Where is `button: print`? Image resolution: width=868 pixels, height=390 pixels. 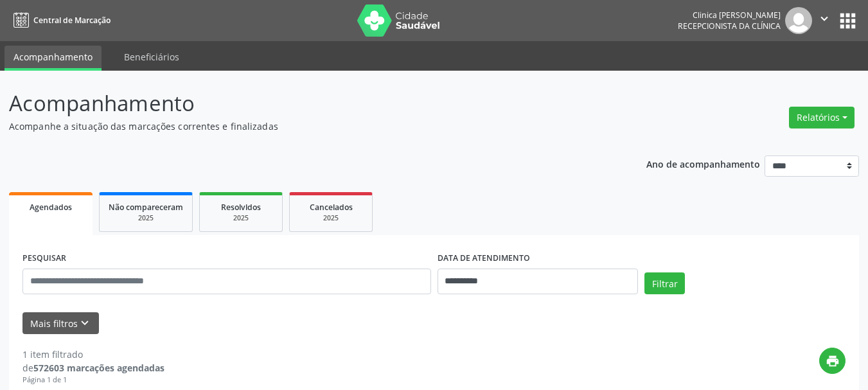 button: print is located at coordinates (832, 360).